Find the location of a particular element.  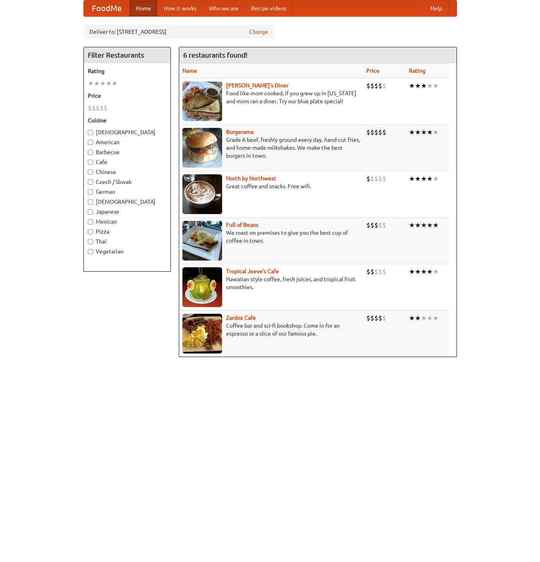

a: Tropical Jeeve's Cafe is located at coordinates (252, 271).